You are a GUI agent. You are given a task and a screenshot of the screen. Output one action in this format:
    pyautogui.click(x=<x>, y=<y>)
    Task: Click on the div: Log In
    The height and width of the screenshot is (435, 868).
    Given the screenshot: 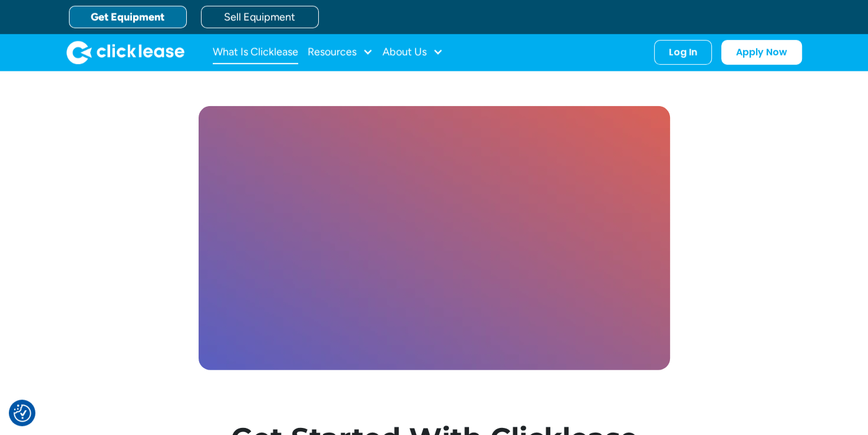 What is the action you would take?
    pyautogui.click(x=683, y=52)
    